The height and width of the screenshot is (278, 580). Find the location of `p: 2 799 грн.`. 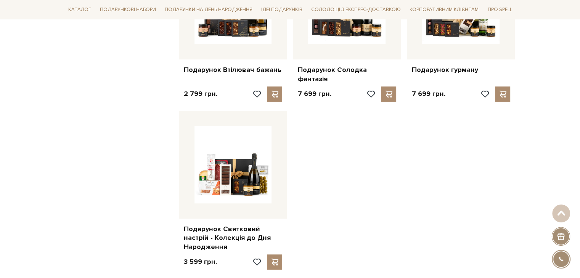

p: 2 799 грн. is located at coordinates (201, 94).